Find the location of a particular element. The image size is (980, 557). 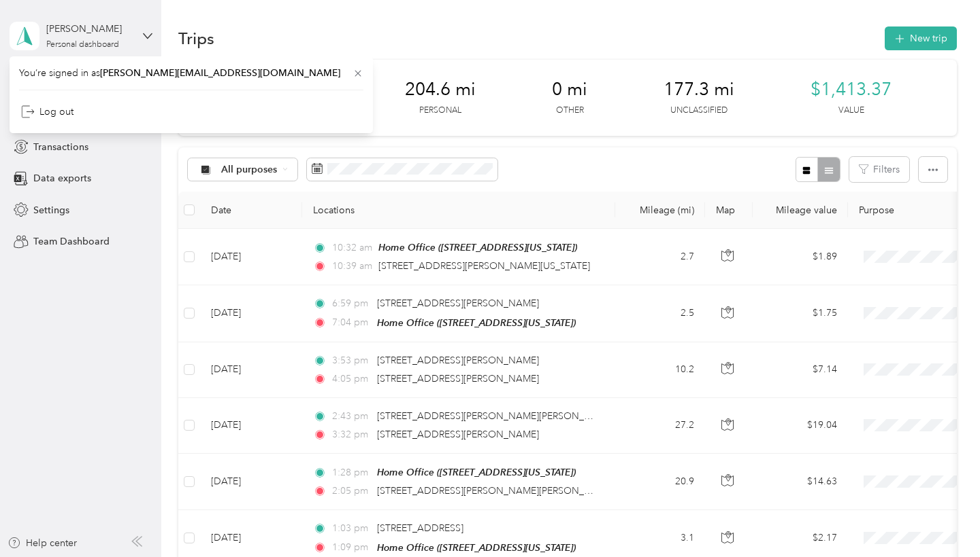

span: Team Dashboard is located at coordinates (71, 241).